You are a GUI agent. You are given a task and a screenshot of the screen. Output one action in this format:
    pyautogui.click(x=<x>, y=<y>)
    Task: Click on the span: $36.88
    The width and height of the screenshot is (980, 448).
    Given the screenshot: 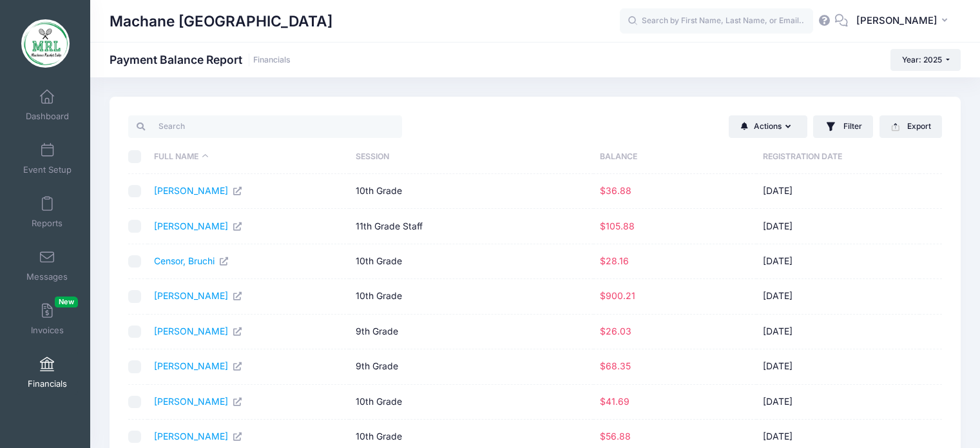 What is the action you would take?
    pyautogui.click(x=616, y=190)
    